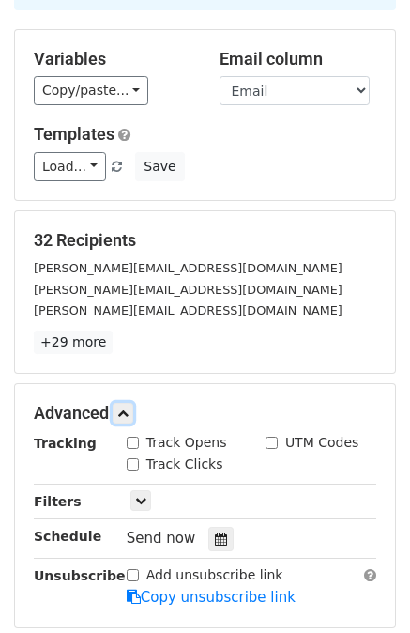 This screenshot has width=410, height=633. What do you see at coordinates (211, 597) in the screenshot?
I see `a: Copy unsubscribe link` at bounding box center [211, 597].